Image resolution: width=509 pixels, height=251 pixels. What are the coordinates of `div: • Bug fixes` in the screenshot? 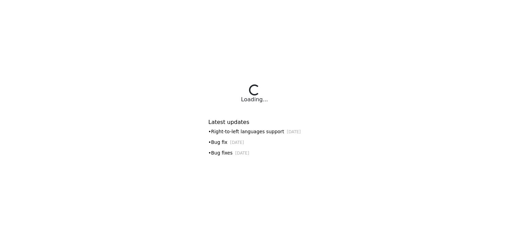 It's located at (255, 153).